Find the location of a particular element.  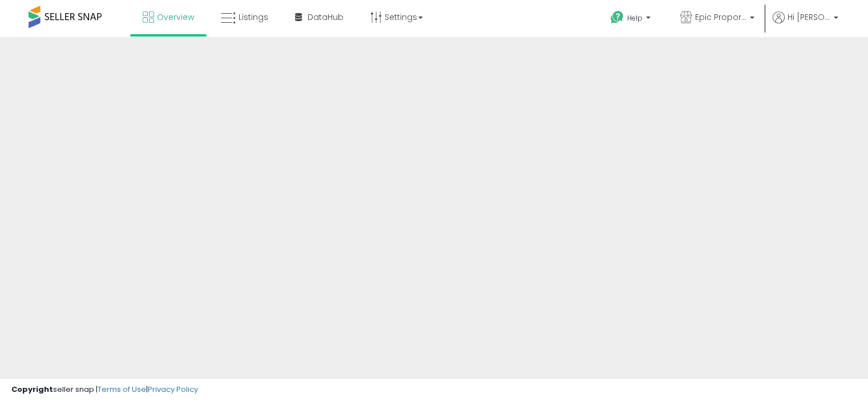

span: Overview is located at coordinates (175, 17).